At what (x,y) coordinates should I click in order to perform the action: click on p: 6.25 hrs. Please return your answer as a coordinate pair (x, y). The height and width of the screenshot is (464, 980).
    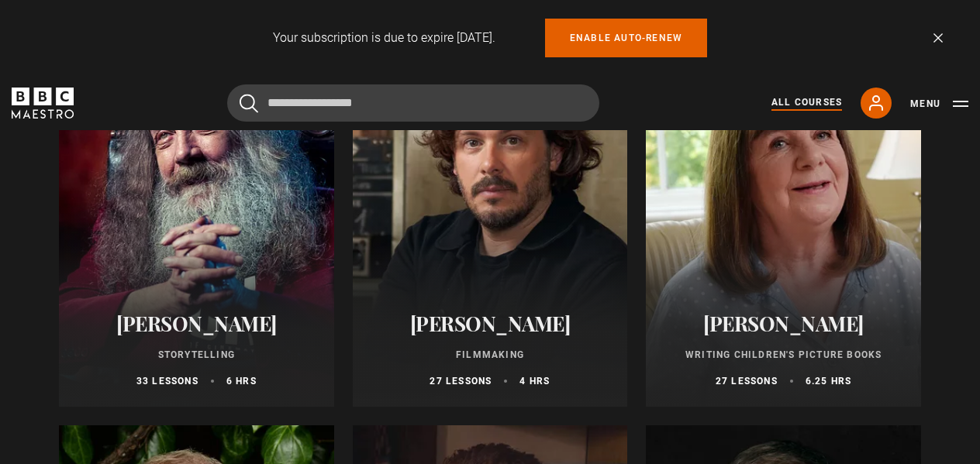
    Looking at the image, I should click on (828, 381).